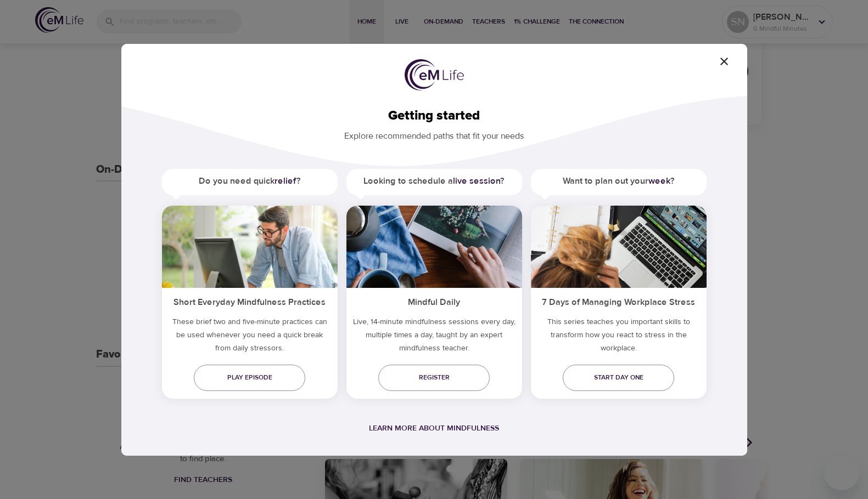 This screenshot has width=868, height=499. I want to click on a: relief, so click(285, 181).